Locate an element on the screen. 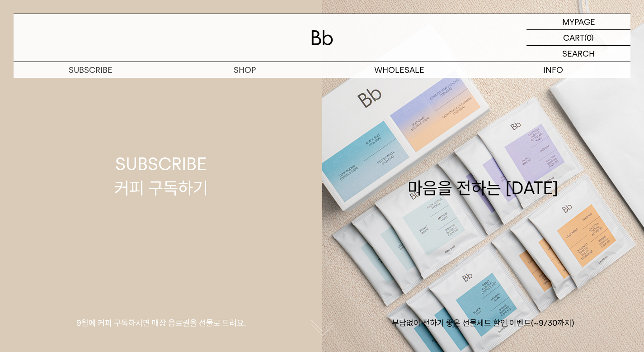 Image resolution: width=644 pixels, height=352 pixels. a: SUBSCRIBE is located at coordinates (90, 69).